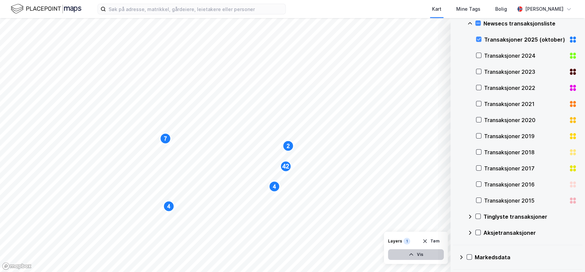 The width and height of the screenshot is (585, 272). Describe the element at coordinates (468, 9) in the screenshot. I see `div: Mine Tags` at that location.